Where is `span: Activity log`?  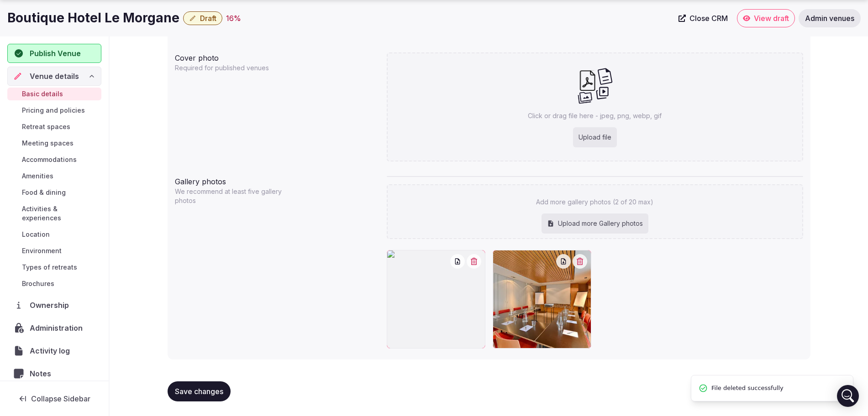 span: Activity log is located at coordinates (52, 351).